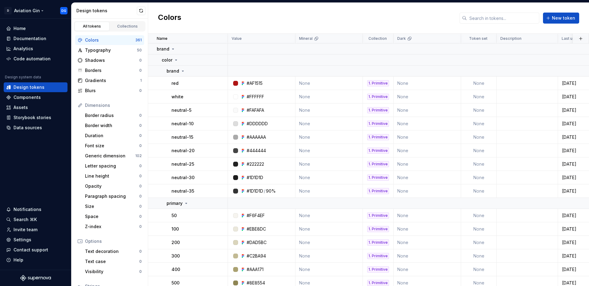 The image size is (589, 286). I want to click on div: 102, so click(138, 156).